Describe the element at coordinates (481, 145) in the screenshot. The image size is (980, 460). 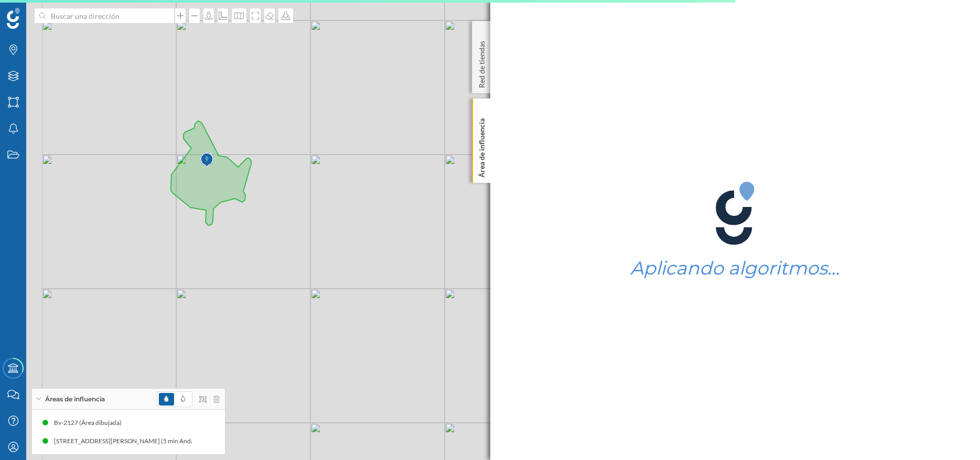
I see `p: Área de influencia` at that location.